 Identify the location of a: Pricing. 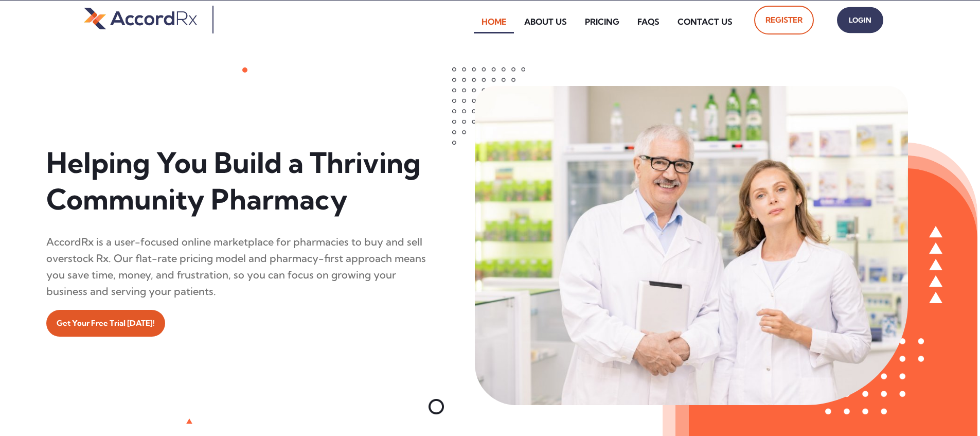
(602, 22).